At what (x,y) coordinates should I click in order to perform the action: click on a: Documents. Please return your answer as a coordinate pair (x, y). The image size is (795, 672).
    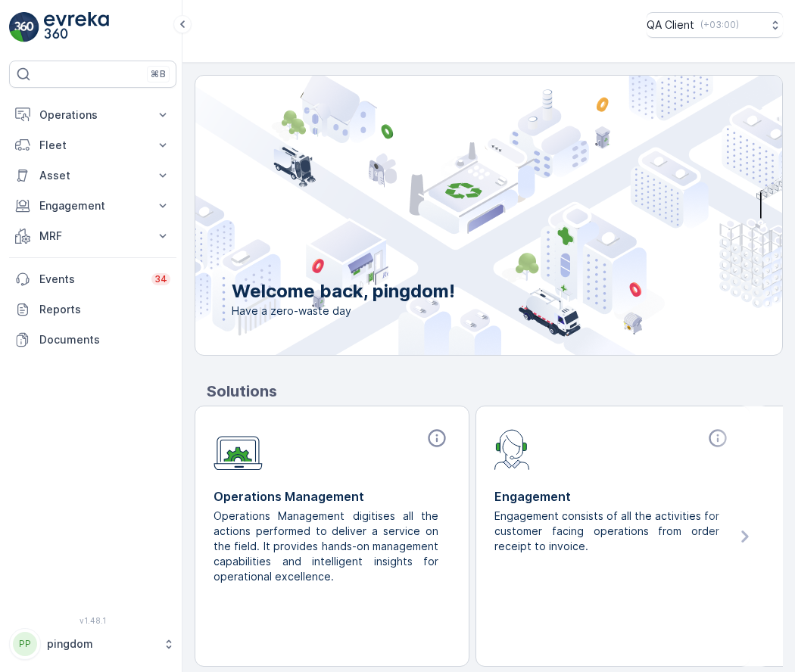
    Looking at the image, I should click on (93, 340).